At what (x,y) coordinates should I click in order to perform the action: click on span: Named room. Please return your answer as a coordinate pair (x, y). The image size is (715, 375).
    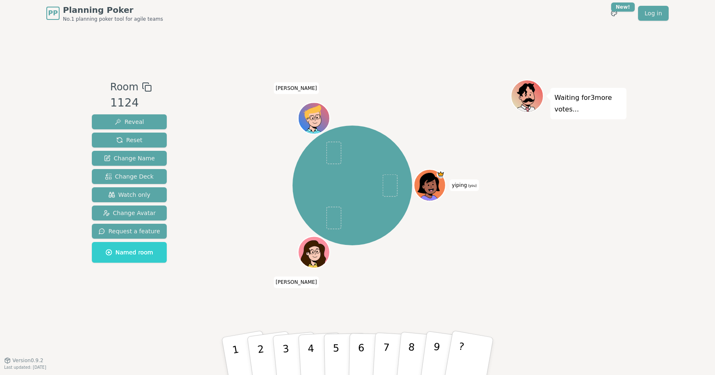
    Looking at the image, I should click on (129, 252).